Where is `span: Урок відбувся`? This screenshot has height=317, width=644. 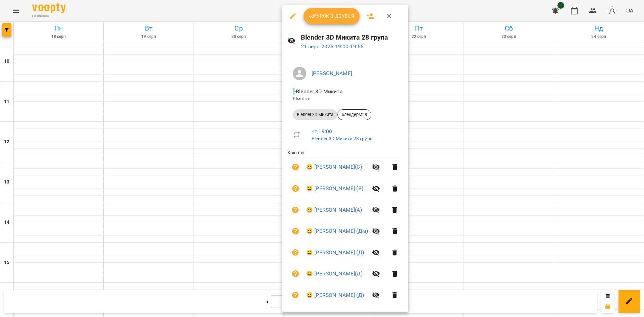
span: Урок відбувся is located at coordinates (332, 16).